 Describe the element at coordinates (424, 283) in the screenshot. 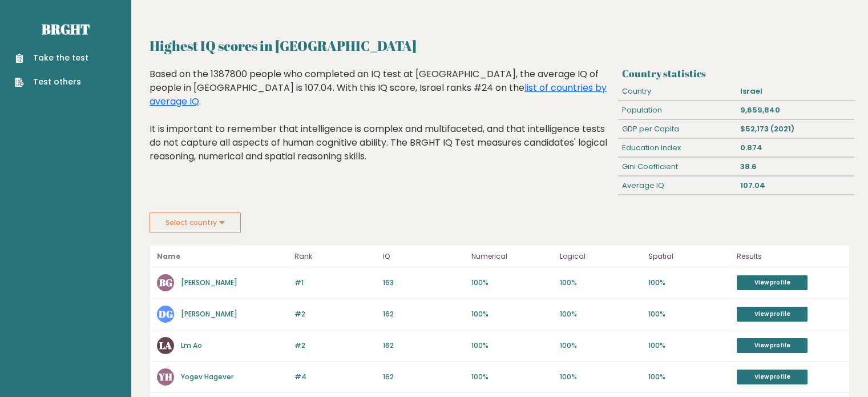

I see `p: 163` at that location.